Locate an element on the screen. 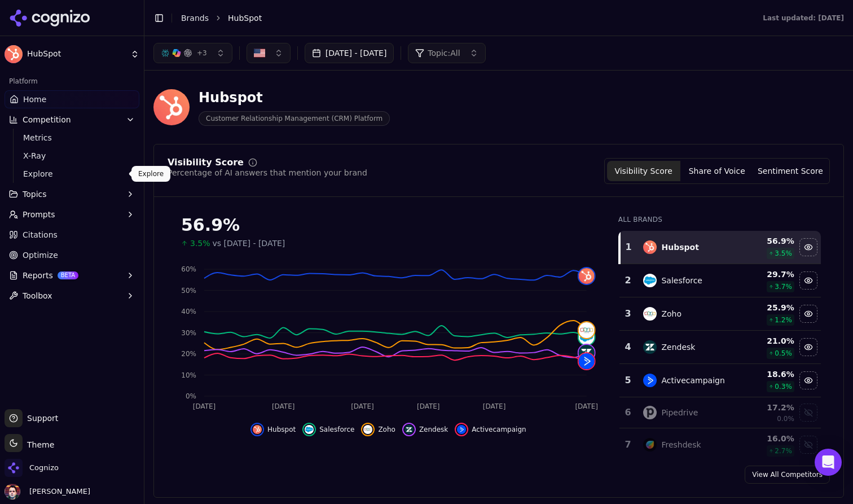 This screenshot has height=504, width=853. div: 16.0 % is located at coordinates (769, 439).